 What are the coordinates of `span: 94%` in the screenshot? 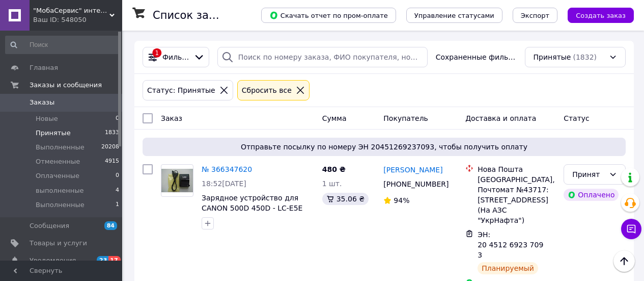 It's located at (401, 200).